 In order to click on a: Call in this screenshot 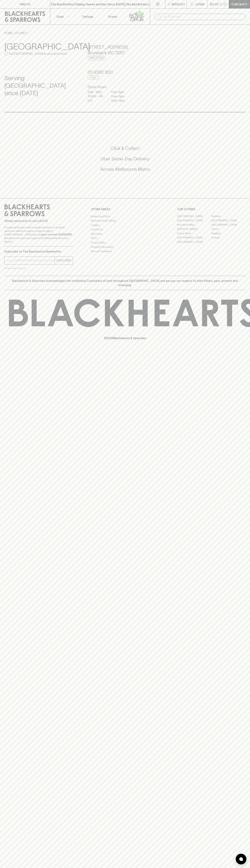, I will do `click(93, 77)`.